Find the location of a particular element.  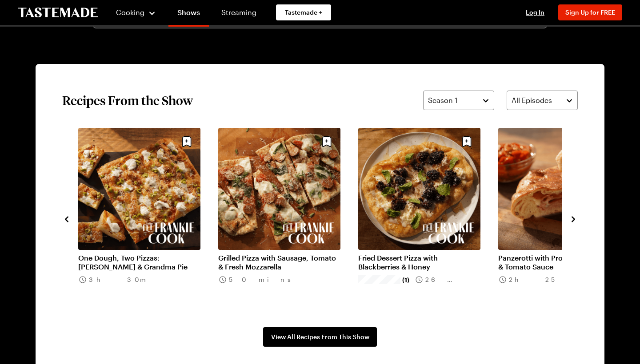

div: 28 / 30 is located at coordinates (288, 219).